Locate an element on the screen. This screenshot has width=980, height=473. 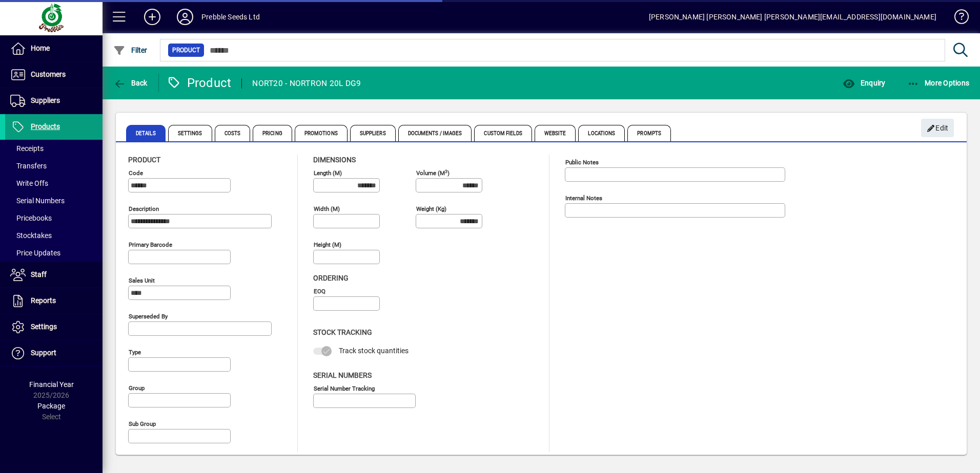
a: Settings is located at coordinates (54, 327).